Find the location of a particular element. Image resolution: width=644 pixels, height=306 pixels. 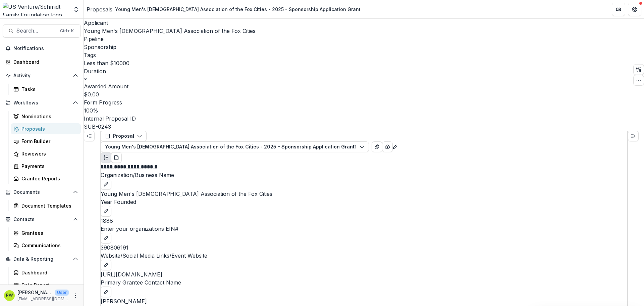

p: Primary Grantee Contact Name is located at coordinates (364, 282).